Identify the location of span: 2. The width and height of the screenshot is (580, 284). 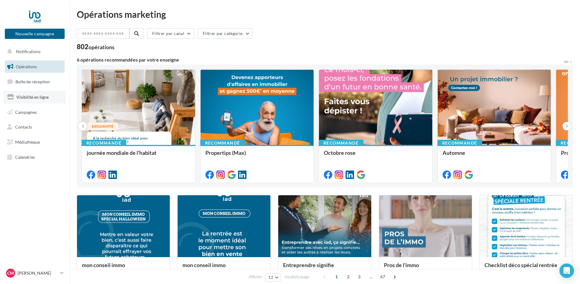
(348, 277).